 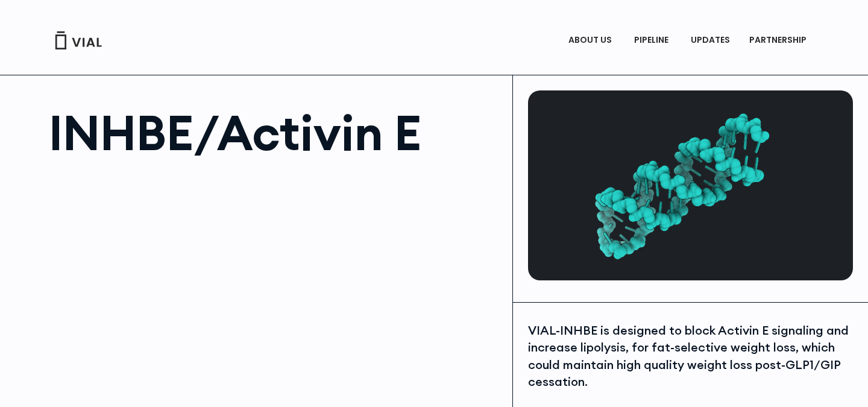 I want to click on a: UPDATES, so click(x=710, y=40).